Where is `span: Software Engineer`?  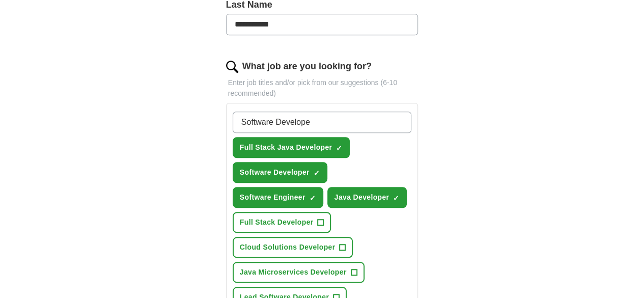
span: Software Engineer is located at coordinates (272, 197).